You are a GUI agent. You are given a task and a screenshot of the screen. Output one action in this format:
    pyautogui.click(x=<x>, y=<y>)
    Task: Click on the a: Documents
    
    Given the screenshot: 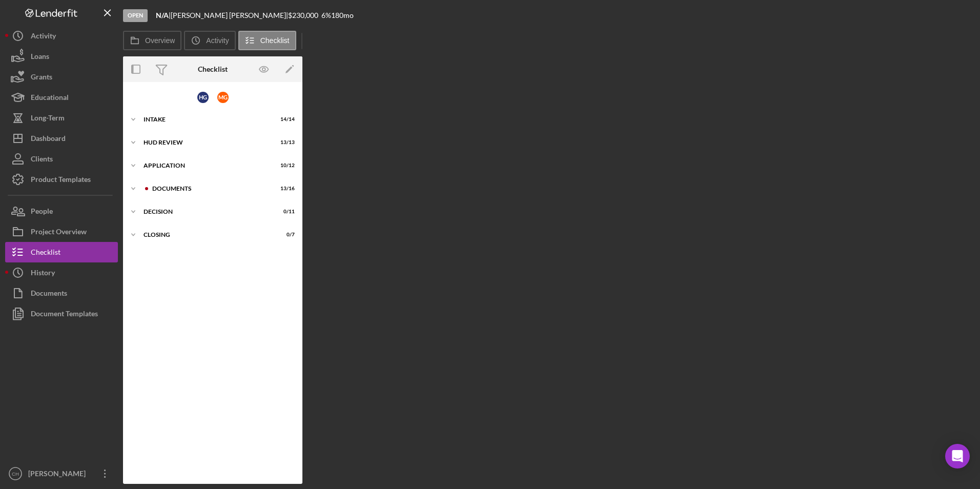 What is the action you would take?
    pyautogui.click(x=61, y=293)
    